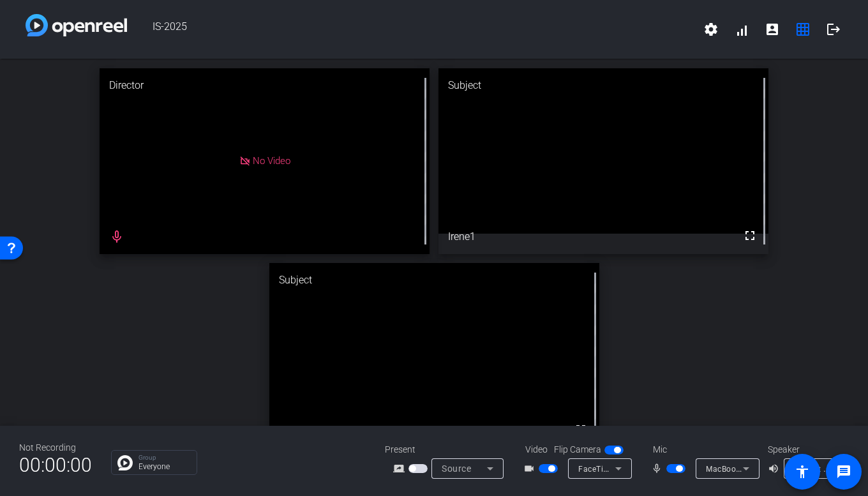 This screenshot has width=868, height=496. What do you see at coordinates (410, 29) in the screenshot?
I see `span: IS-2025` at bounding box center [410, 29].